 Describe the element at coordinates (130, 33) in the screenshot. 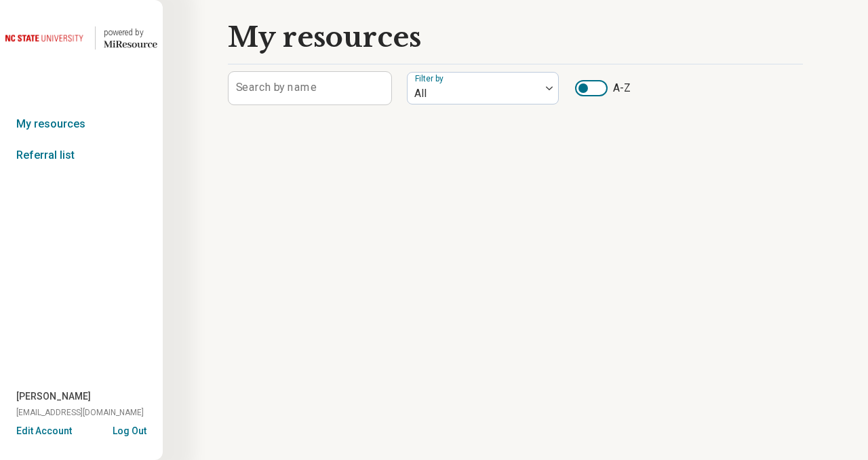

I see `div: powered by` at that location.